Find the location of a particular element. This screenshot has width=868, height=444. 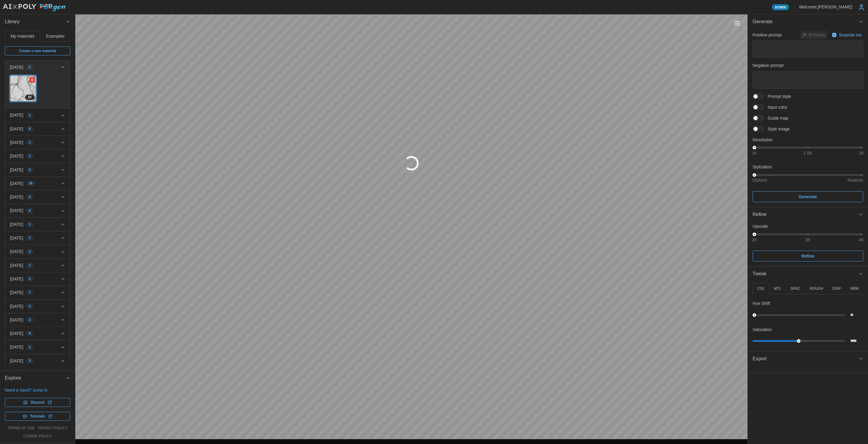

p: Negative prompt is located at coordinates (808, 65).